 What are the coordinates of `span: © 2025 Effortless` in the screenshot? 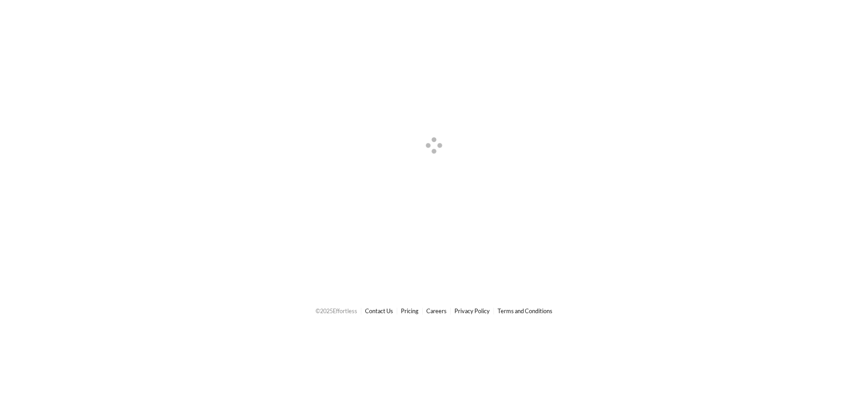 It's located at (336, 311).